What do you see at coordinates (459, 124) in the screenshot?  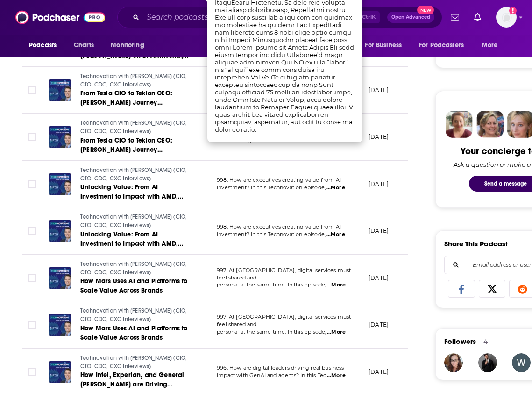 I see `img: Sydney Profile` at bounding box center [459, 124].